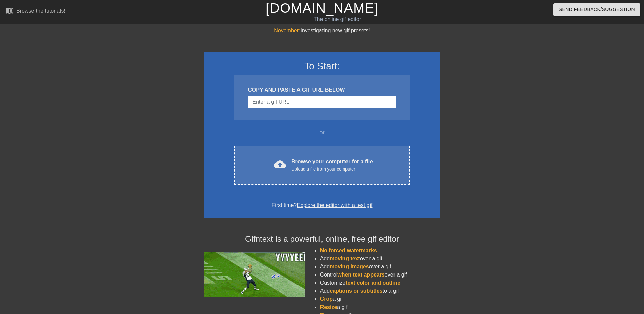 The width and height of the screenshot is (644, 314). What do you see at coordinates (361, 274) in the screenshot?
I see `span: when text appears` at bounding box center [361, 274].